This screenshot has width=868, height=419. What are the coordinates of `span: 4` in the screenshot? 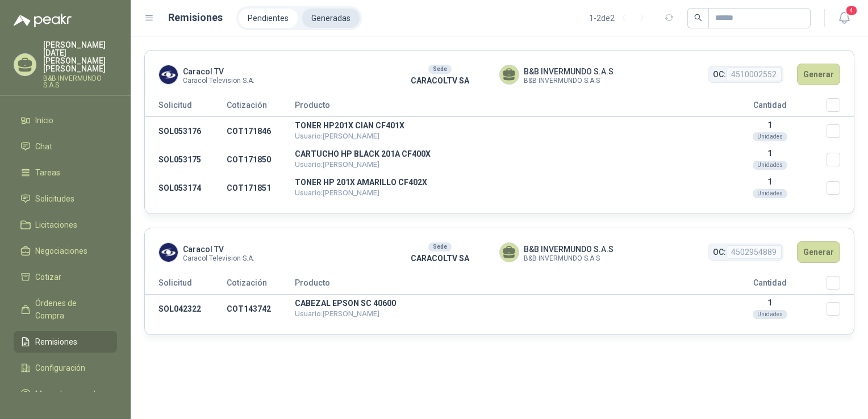 It's located at (852, 10).